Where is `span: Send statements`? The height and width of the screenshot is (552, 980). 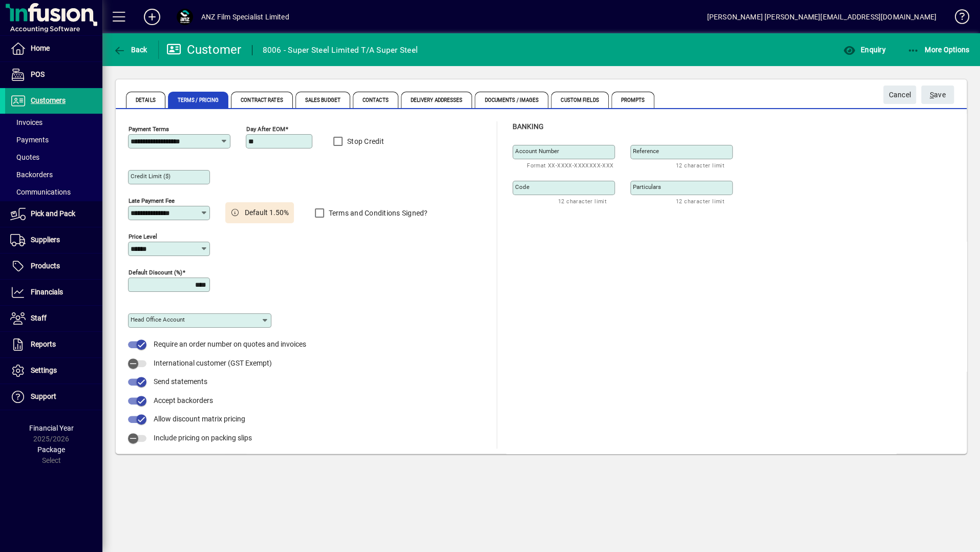
span: Send statements is located at coordinates (180, 381).